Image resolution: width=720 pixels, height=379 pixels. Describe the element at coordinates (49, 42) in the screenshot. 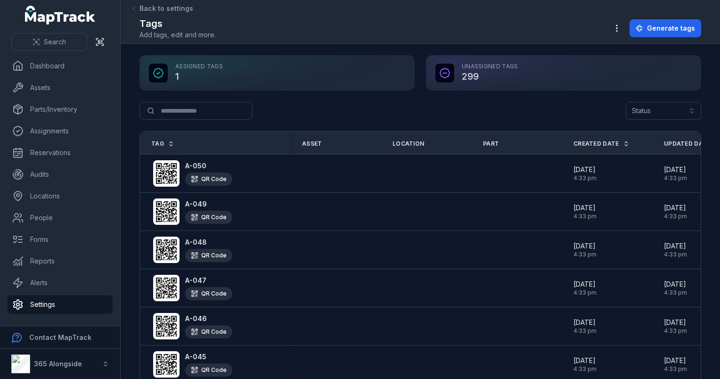

I see `button: Search` at that location.